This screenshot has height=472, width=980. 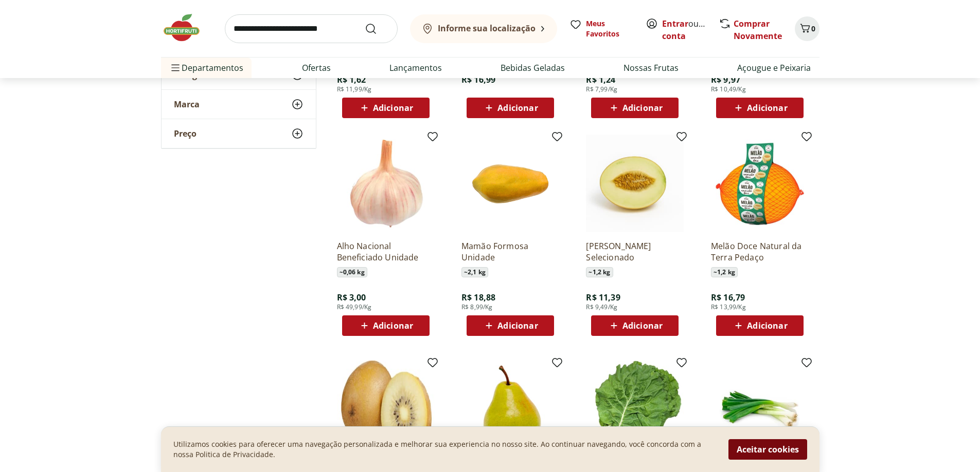 I want to click on span: Marca, so click(x=186, y=104).